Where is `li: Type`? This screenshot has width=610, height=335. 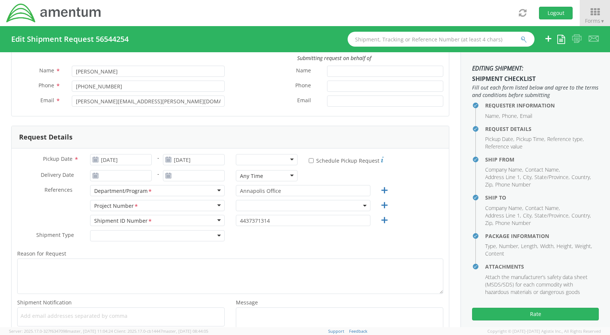 li: Type is located at coordinates (491, 247).